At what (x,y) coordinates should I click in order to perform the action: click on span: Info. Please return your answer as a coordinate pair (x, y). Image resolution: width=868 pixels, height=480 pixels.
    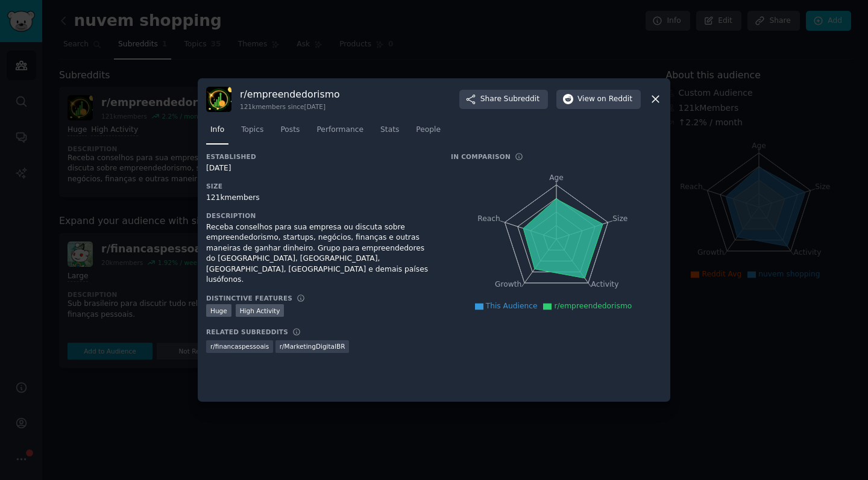
    Looking at the image, I should click on (217, 130).